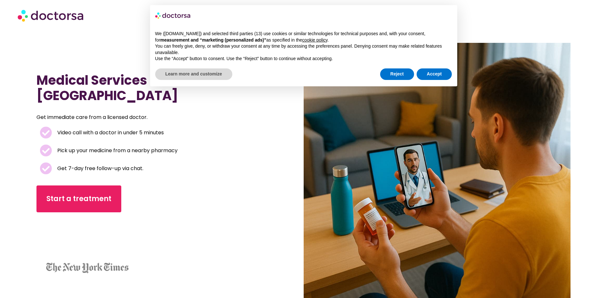  I want to click on button: Accept, so click(434, 74).